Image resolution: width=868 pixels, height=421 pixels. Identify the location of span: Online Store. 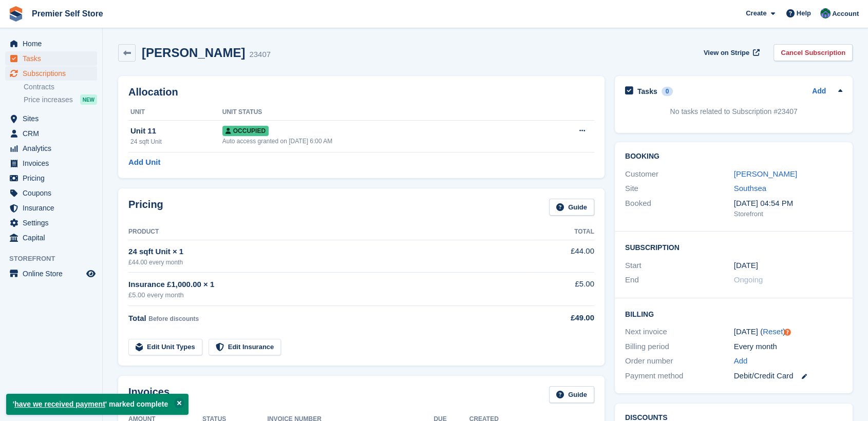
(53, 273).